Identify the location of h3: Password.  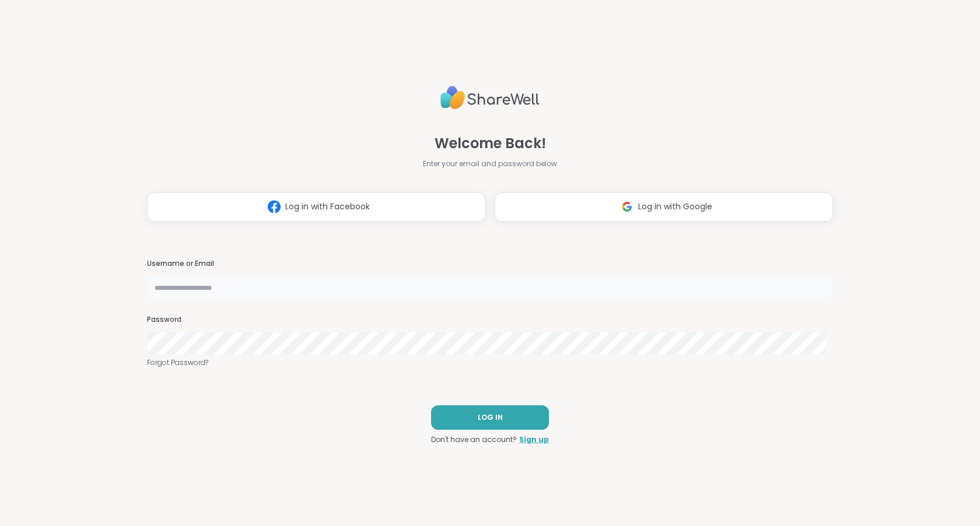
(490, 320).